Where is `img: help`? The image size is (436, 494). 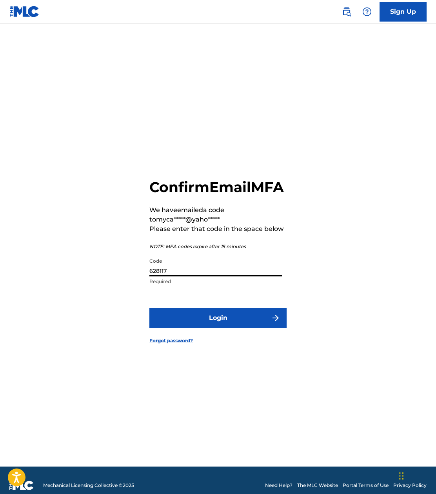
img: help is located at coordinates (367, 12).